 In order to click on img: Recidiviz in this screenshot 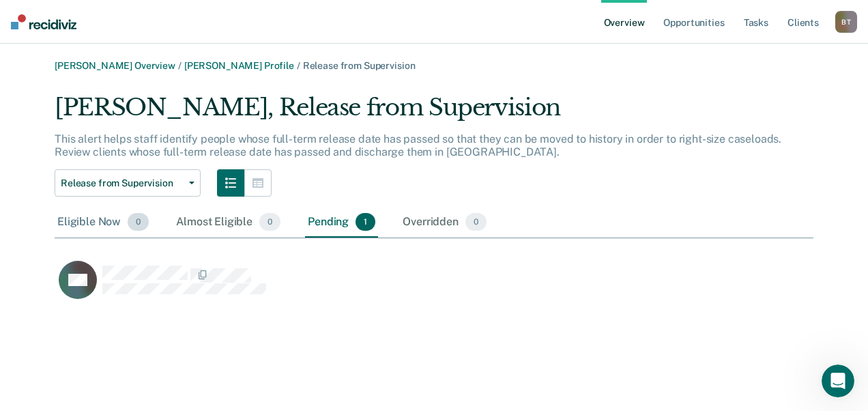, I will do `click(44, 22)`.